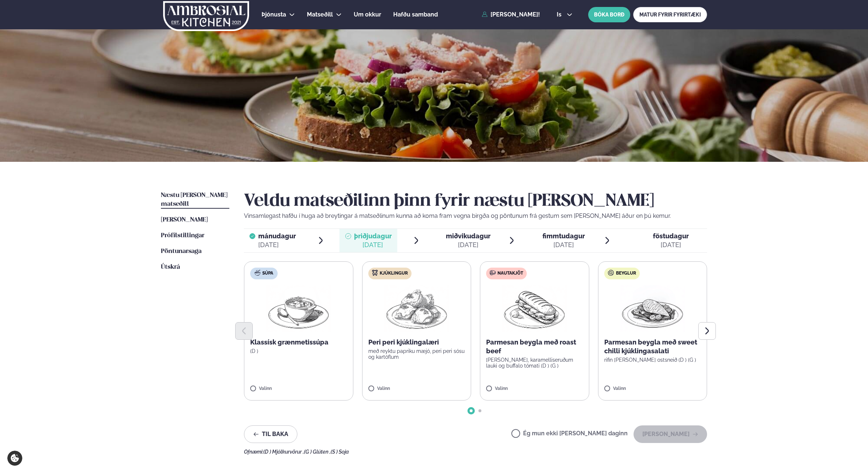 The width and height of the screenshot is (868, 473). I want to click on button: Previous slide, so click(244, 331).